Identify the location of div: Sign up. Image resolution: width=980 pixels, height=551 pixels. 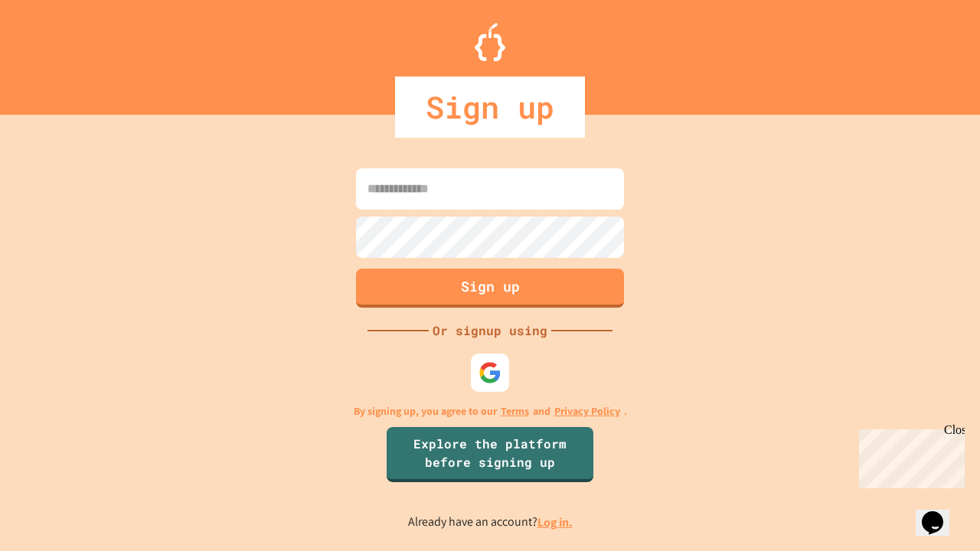
(490, 107).